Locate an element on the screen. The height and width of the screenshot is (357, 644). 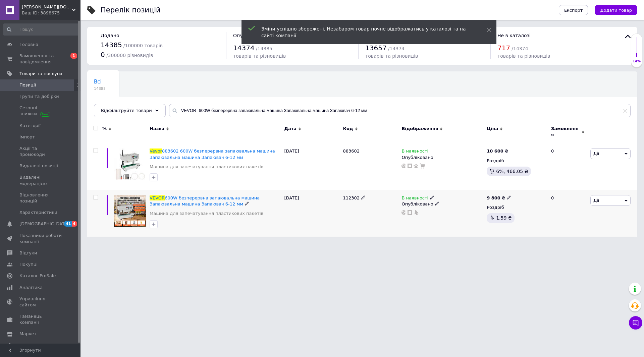
span: 883602 600W безперервна запаювальна машина Запаювальна машина Запаювач 6-12 мм is located at coordinates (212, 154).